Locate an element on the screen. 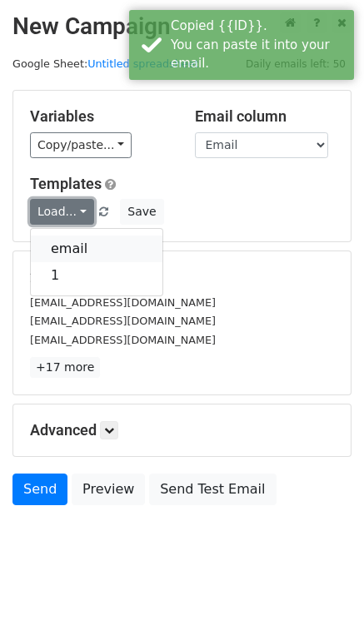 The image size is (364, 630). h5: 20 Recipients is located at coordinates (181, 277).